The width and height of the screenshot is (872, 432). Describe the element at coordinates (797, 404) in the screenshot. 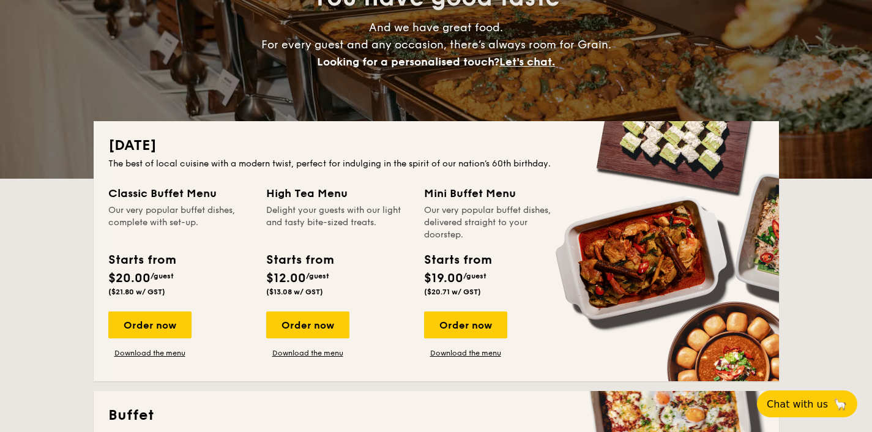

I see `span: Chat with us` at that location.